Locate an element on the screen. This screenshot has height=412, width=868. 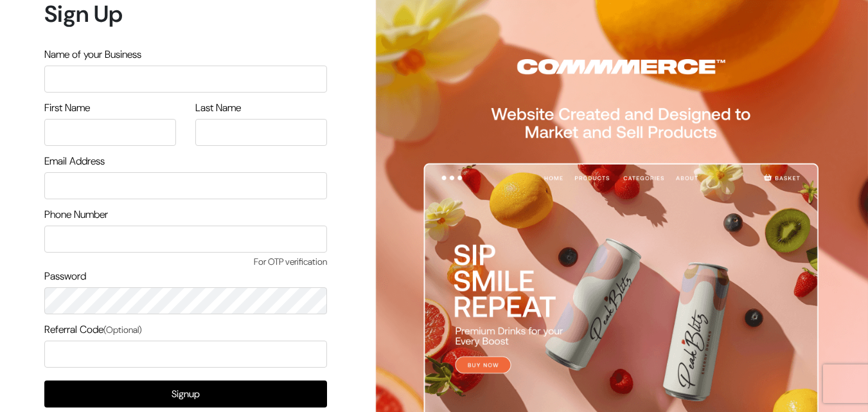
label: Referral Code is located at coordinates (93, 330).